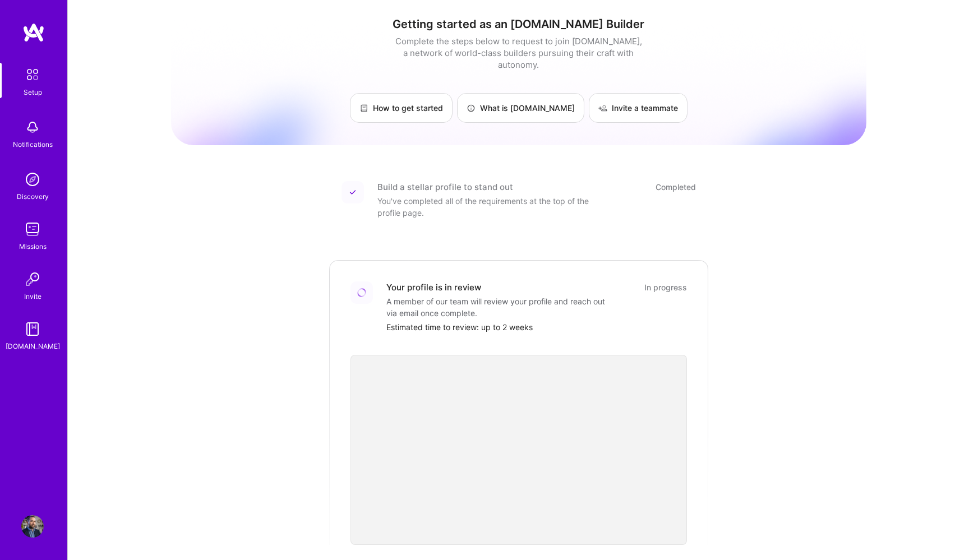  I want to click on div: Estimated time to review: up to 2 weeks, so click(537, 327).